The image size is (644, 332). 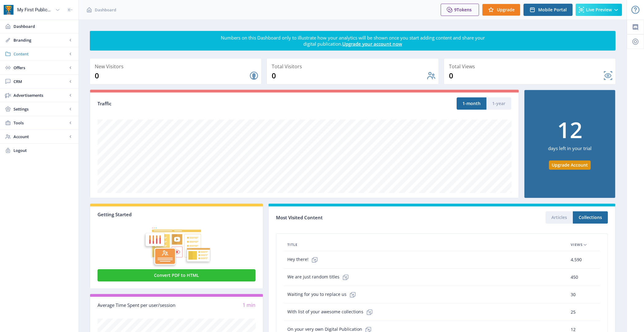 I want to click on span: Account, so click(x=40, y=137).